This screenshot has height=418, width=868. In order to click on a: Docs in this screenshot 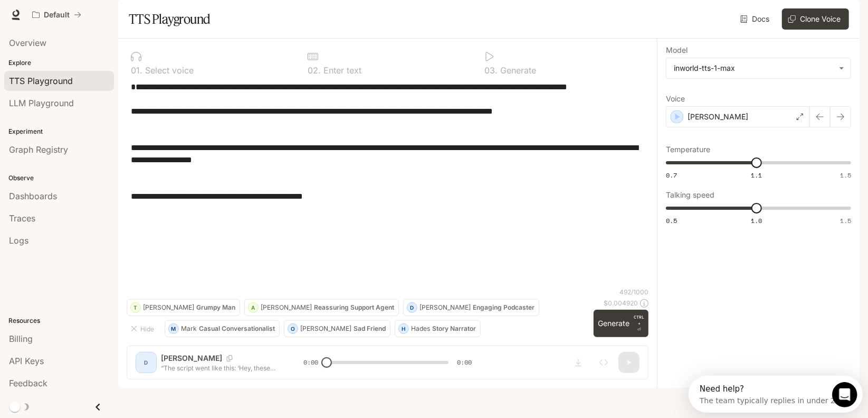, I will do `click(756, 19)`.